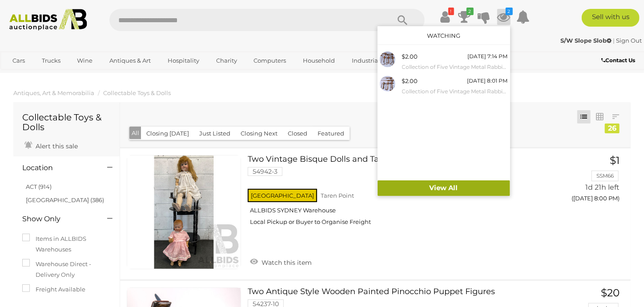 Image resolution: width=644 pixels, height=307 pixels. What do you see at coordinates (54, 289) in the screenshot?
I see `label: Freight Available` at bounding box center [54, 289].